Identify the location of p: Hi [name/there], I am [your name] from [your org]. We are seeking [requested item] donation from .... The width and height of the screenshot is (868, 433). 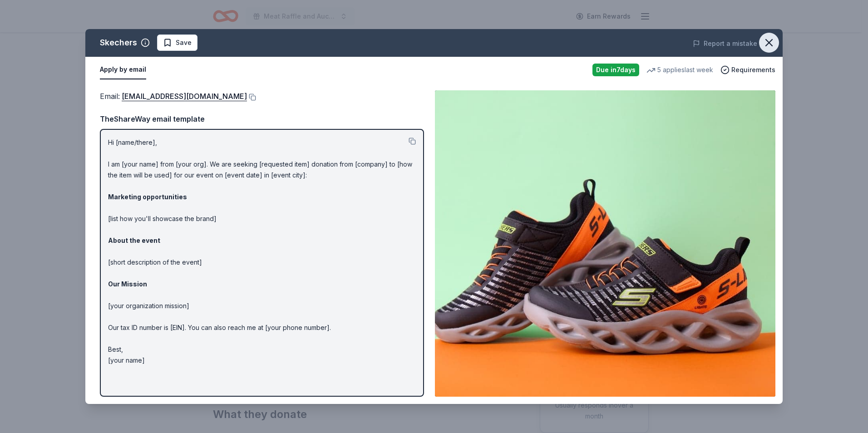
(262, 252).